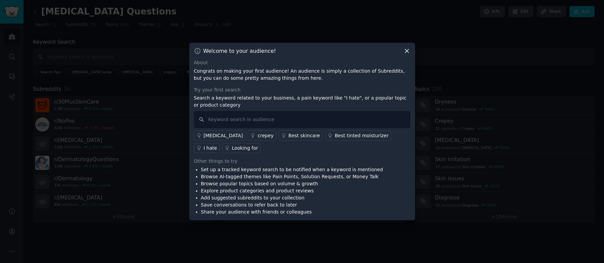  Describe the element at coordinates (292, 205) in the screenshot. I see `li: Save conversations to refer back to later` at that location.